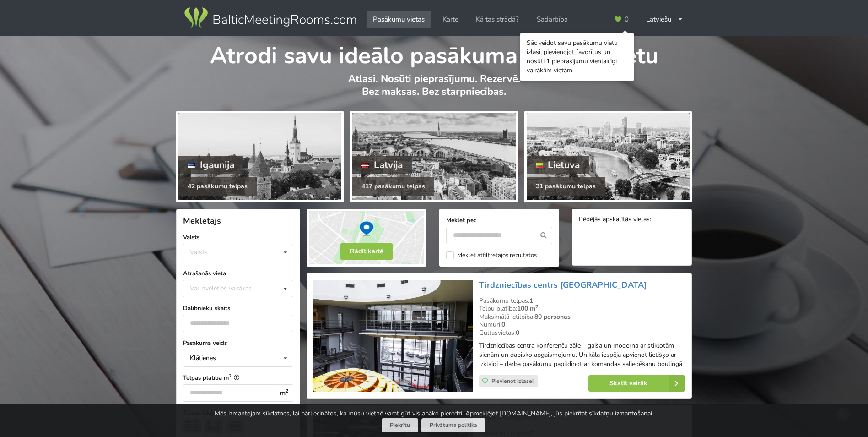 The width and height of the screenshot is (868, 437). Describe the element at coordinates (454, 425) in the screenshot. I see `a: Privātuma politika` at that location.